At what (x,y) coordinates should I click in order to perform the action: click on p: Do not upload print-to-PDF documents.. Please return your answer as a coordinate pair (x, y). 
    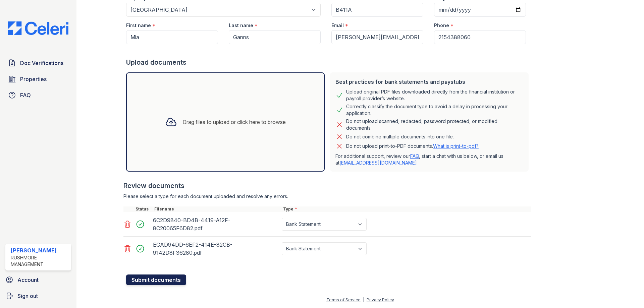
    Looking at the image, I should click on (412, 146).